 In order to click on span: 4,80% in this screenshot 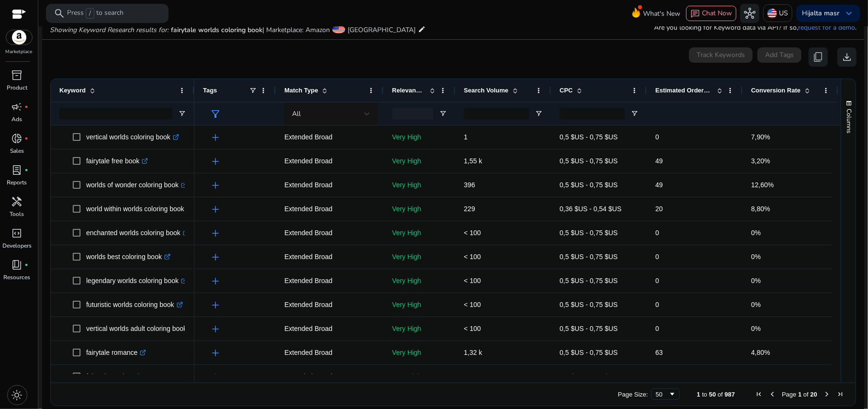, I will do `click(761, 352)`.